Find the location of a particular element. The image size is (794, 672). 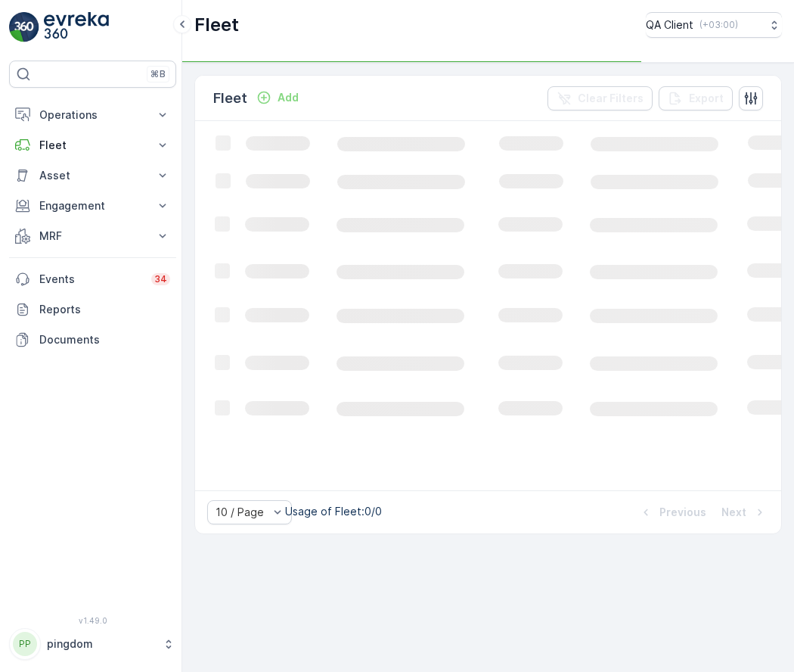

button: MRF is located at coordinates (93, 236).